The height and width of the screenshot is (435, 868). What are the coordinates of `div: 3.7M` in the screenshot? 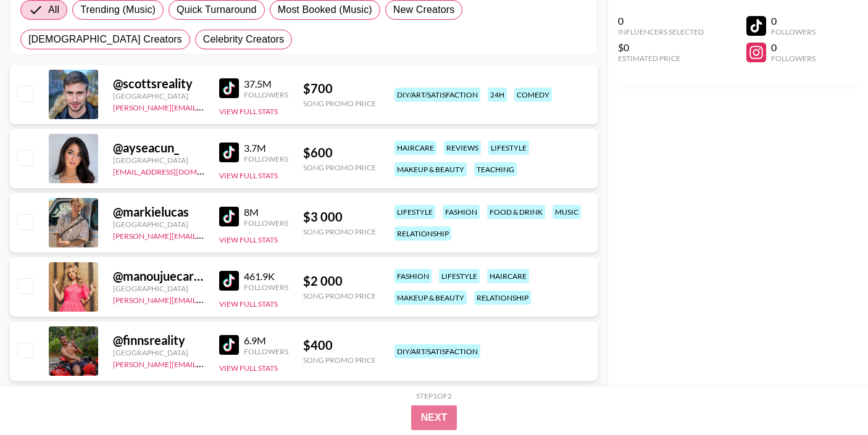 It's located at (266, 149).